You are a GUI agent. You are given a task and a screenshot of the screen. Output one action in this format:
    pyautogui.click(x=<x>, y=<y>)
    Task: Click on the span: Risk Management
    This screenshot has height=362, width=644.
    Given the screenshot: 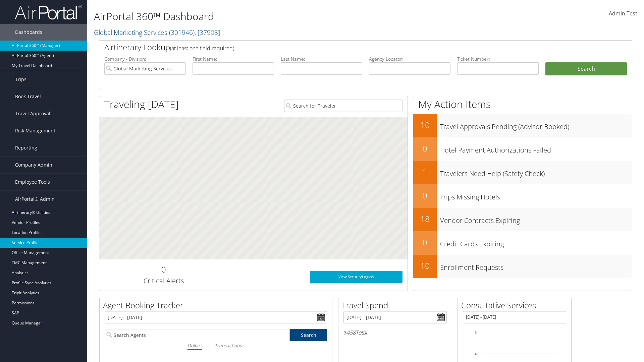 What is the action you would take?
    pyautogui.click(x=35, y=131)
    